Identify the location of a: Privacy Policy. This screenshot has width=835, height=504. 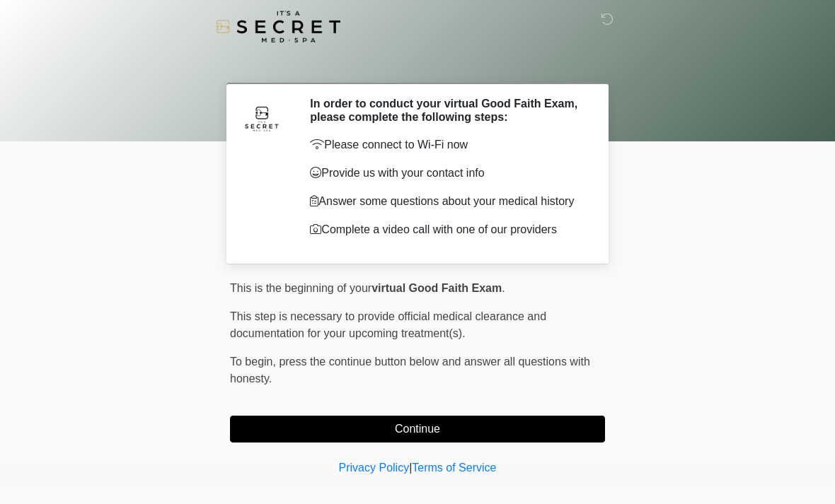
(374, 467).